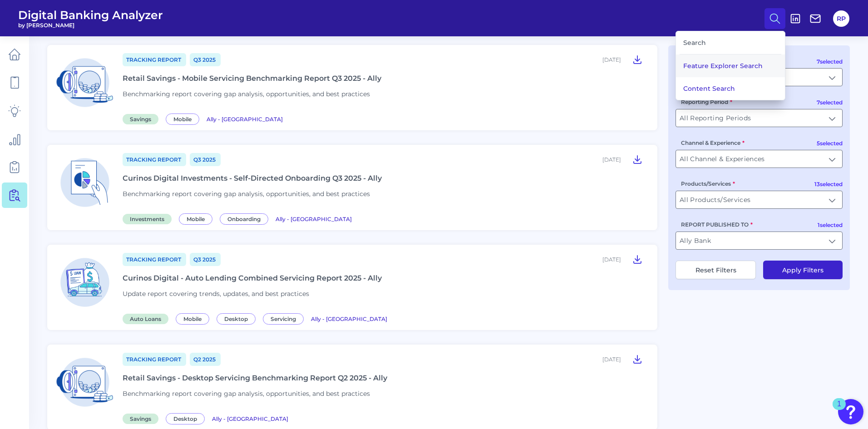 This screenshot has width=868, height=429. What do you see at coordinates (284, 319) in the screenshot?
I see `span: Servicing` at bounding box center [284, 319].